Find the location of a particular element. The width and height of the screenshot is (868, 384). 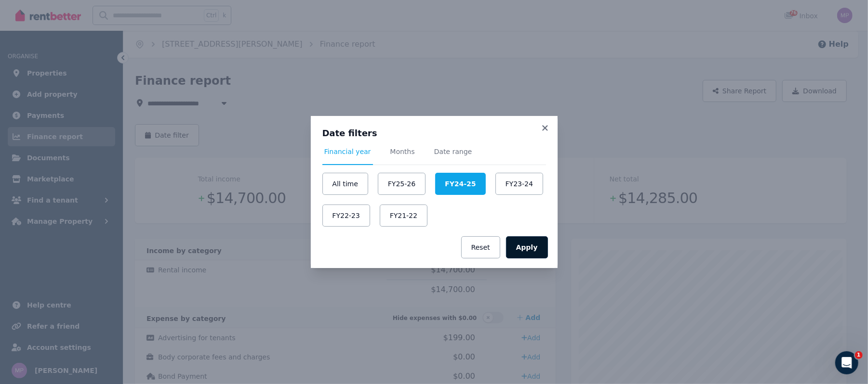

h3: Date filters is located at coordinates (434, 133).